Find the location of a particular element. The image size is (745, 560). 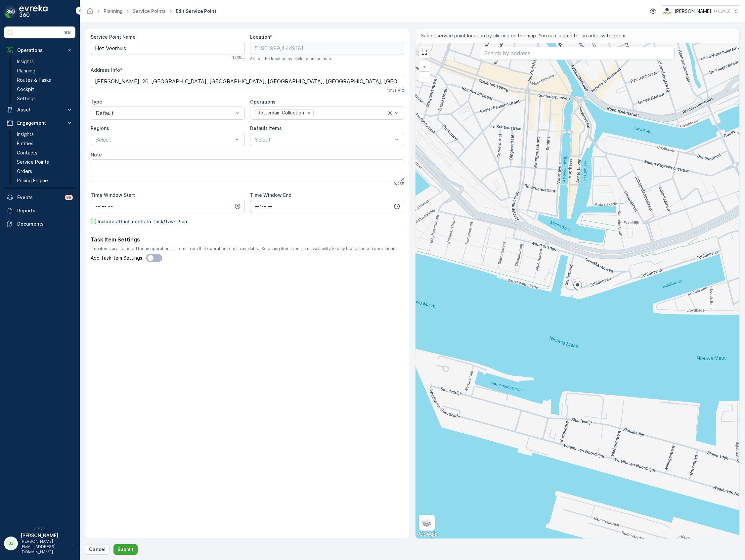

img: logo_dark-DEwI_e13.png is located at coordinates (33, 12).